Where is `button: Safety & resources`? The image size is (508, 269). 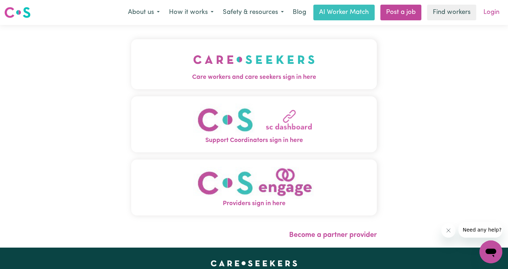
button: Safety & resources is located at coordinates (253, 12).